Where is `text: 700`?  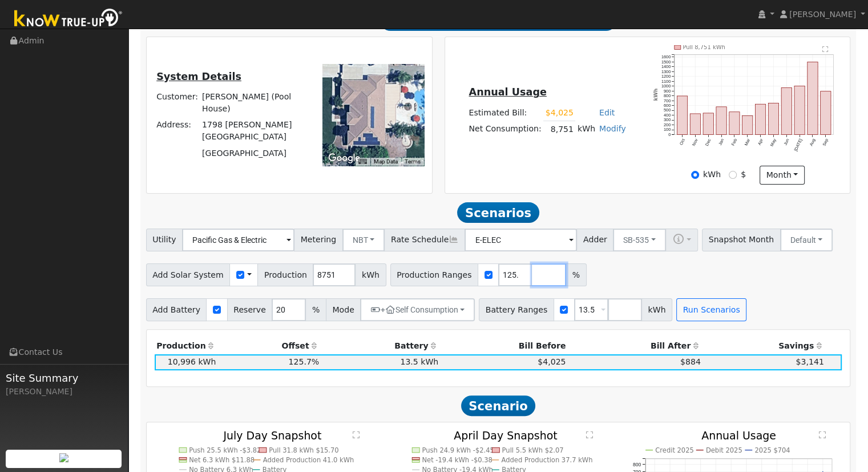
text: 700 is located at coordinates (667, 100).